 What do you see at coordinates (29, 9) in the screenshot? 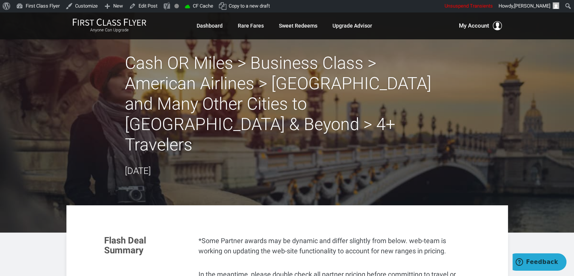
I see `span: Feedback` at bounding box center [29, 9].